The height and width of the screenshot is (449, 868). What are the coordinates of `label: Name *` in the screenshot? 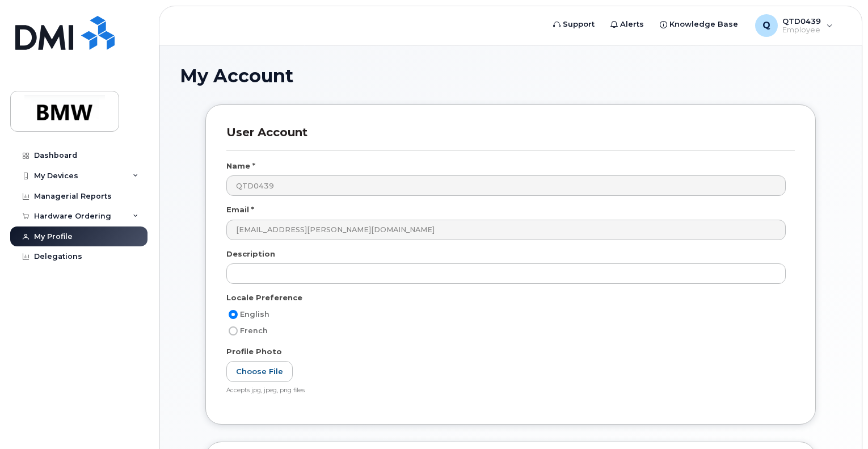 It's located at (240, 166).